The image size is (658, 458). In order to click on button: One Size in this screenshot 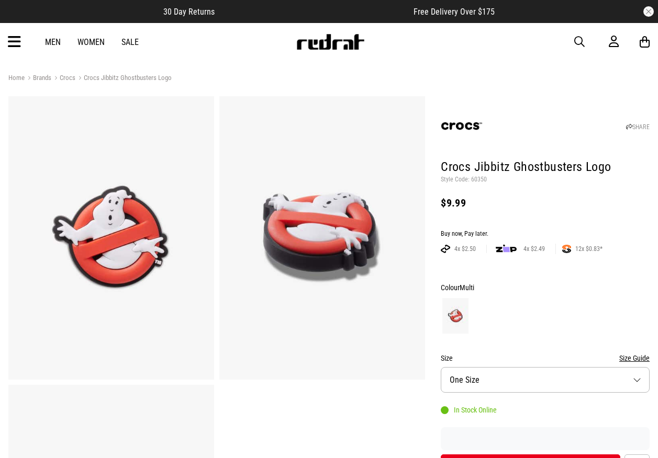, I will do `click(545, 380)`.